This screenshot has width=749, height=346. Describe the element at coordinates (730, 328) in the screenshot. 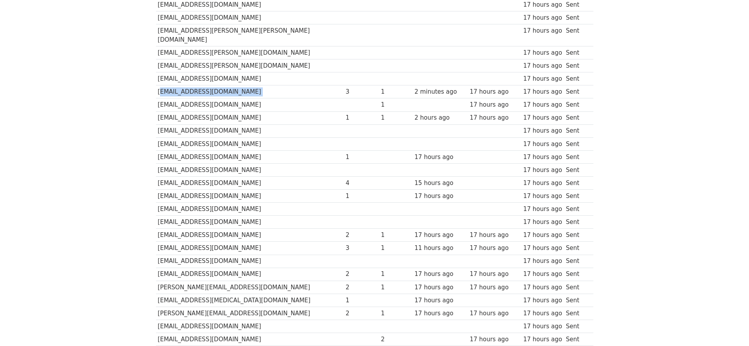

I see `div: Chat Widget` at that location.